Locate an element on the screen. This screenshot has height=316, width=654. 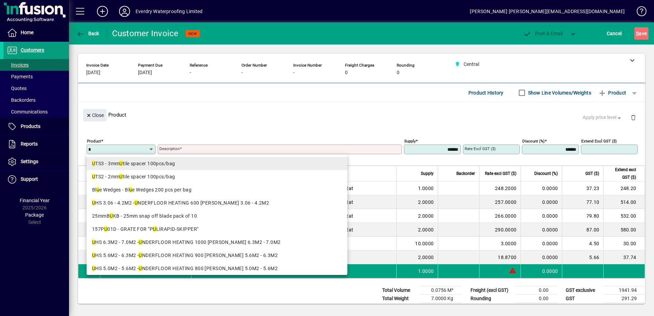
mat-label: Rate excl GST ($) is located at coordinates (480, 149).